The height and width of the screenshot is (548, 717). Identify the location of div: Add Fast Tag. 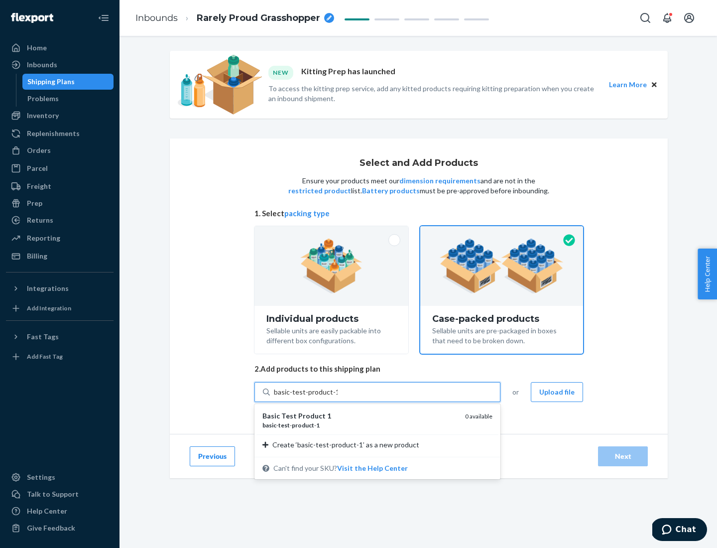
(45, 356).